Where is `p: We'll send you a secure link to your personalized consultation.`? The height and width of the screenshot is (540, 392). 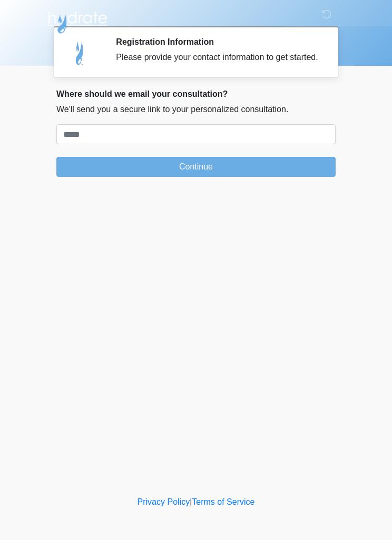
p: We'll send you a secure link to your personalized consultation. is located at coordinates (196, 110).